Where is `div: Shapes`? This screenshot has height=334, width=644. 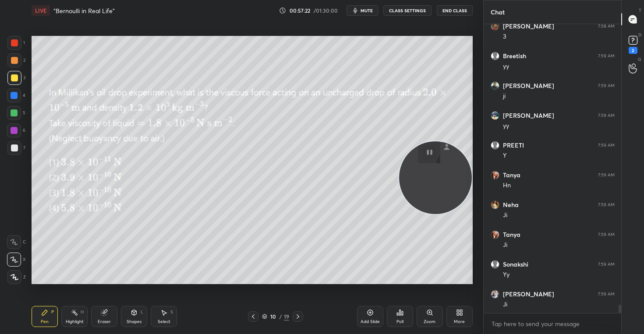
div: Shapes is located at coordinates (134, 322).